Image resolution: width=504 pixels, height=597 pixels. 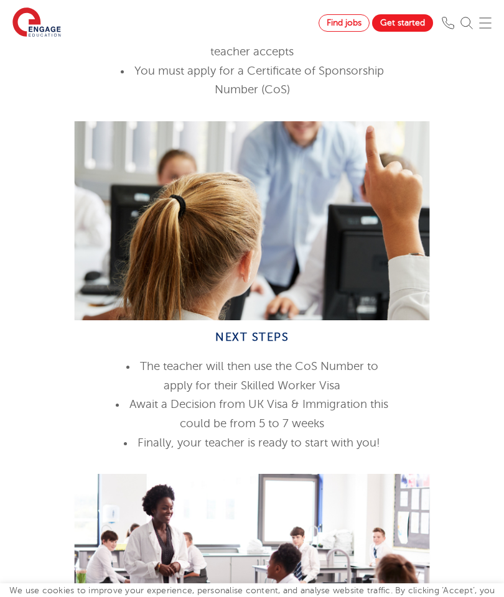 What do you see at coordinates (259, 80) in the screenshot?
I see `span: You must apply for a Certificate of Sponsorship Number (CoS)` at bounding box center [259, 80].